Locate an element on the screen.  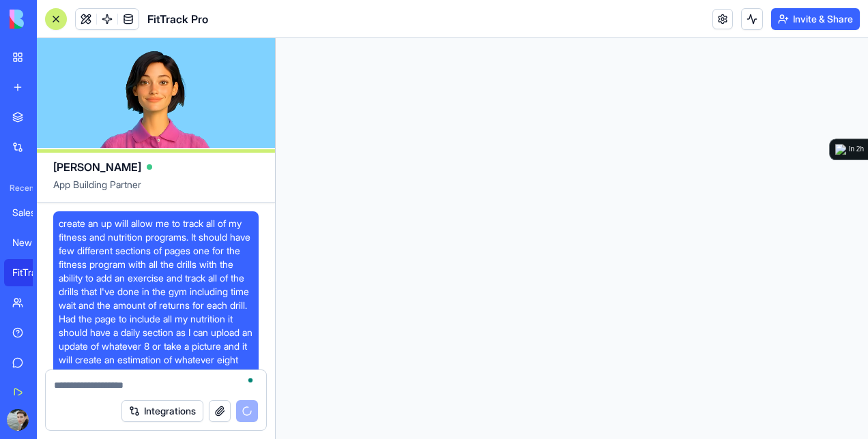
span: Recent is located at coordinates (18, 188).